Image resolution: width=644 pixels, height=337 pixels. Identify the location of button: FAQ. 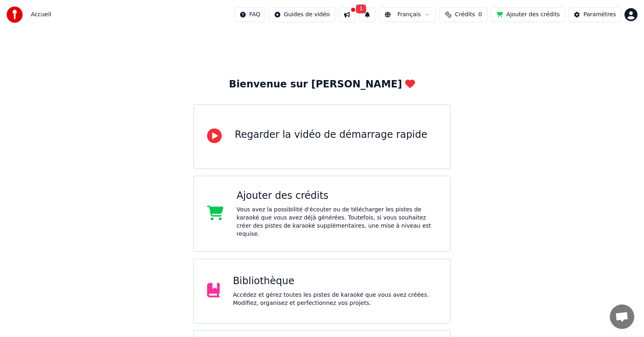
(250, 14).